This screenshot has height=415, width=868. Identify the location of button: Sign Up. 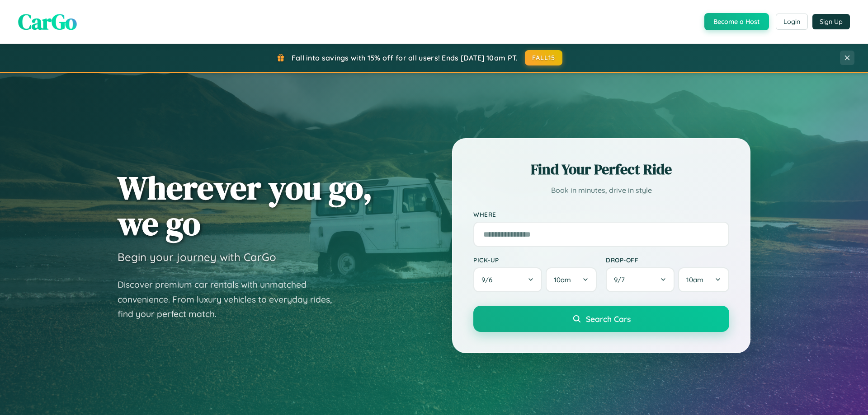
(831, 22).